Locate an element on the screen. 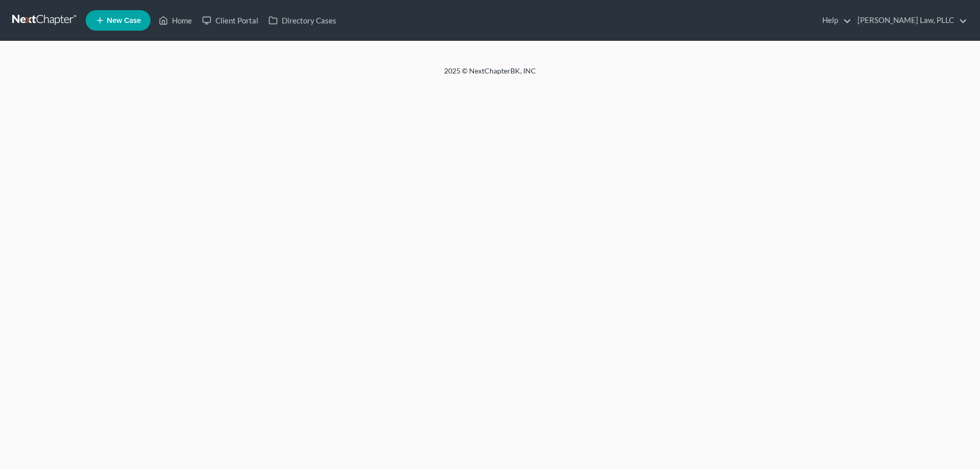  div: 2025 © NextChapterBK, INC is located at coordinates (490, 75).